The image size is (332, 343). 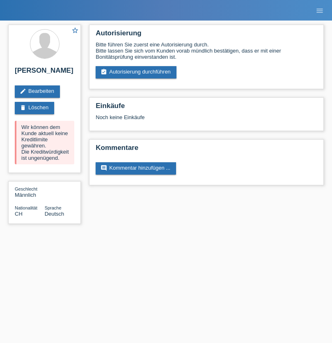 I want to click on div: Männlich, so click(x=30, y=192).